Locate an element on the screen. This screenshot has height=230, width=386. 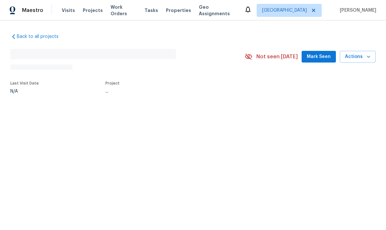
button: Actions is located at coordinates (358, 57).